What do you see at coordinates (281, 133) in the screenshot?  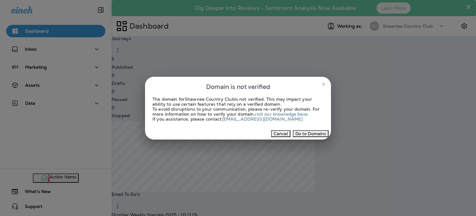 I see `button: Cancel` at bounding box center [281, 133].